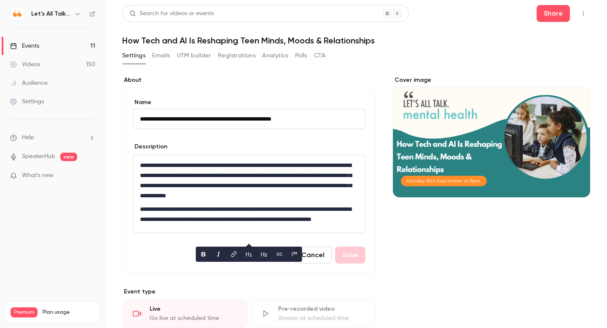 The image size is (607, 328). I want to click on span: Plan usage, so click(69, 312).